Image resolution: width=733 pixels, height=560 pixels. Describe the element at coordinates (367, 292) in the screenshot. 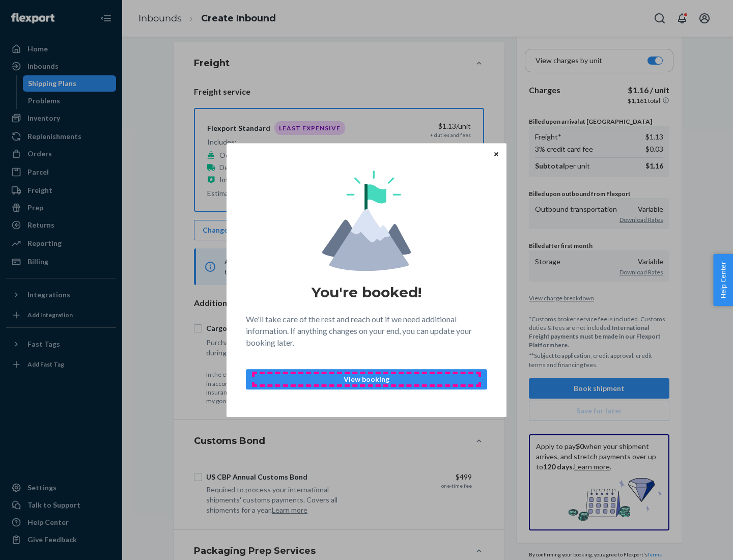

I see `h1: You're booked!` at that location.